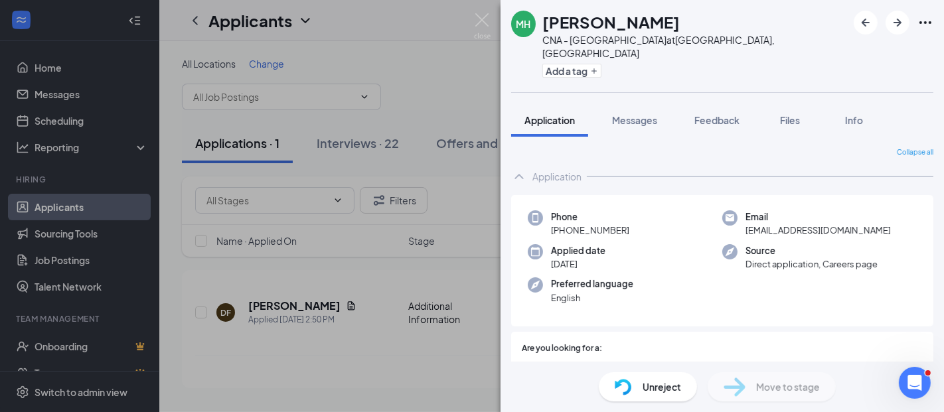 This screenshot has height=412, width=944. Describe the element at coordinates (790, 120) in the screenshot. I see `span: Files` at that location.